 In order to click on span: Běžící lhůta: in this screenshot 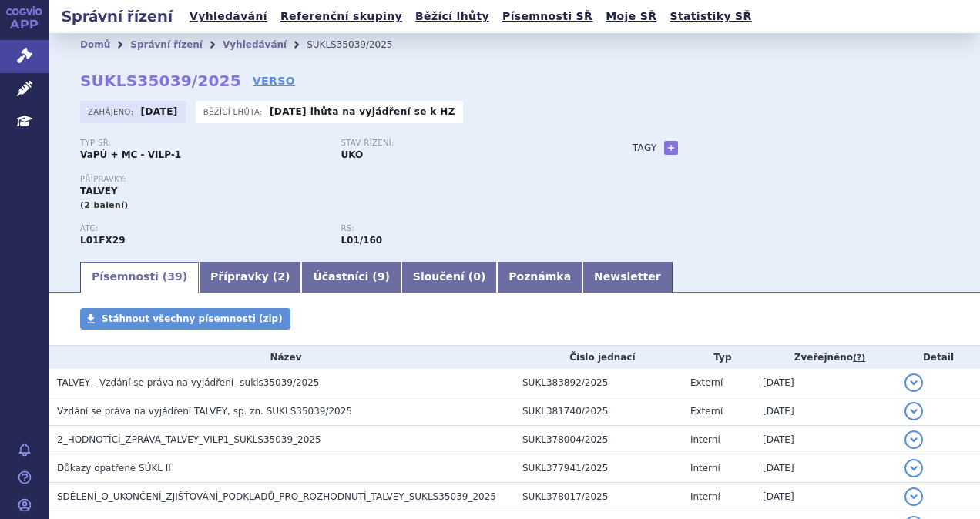, I will do `click(234, 112)`.